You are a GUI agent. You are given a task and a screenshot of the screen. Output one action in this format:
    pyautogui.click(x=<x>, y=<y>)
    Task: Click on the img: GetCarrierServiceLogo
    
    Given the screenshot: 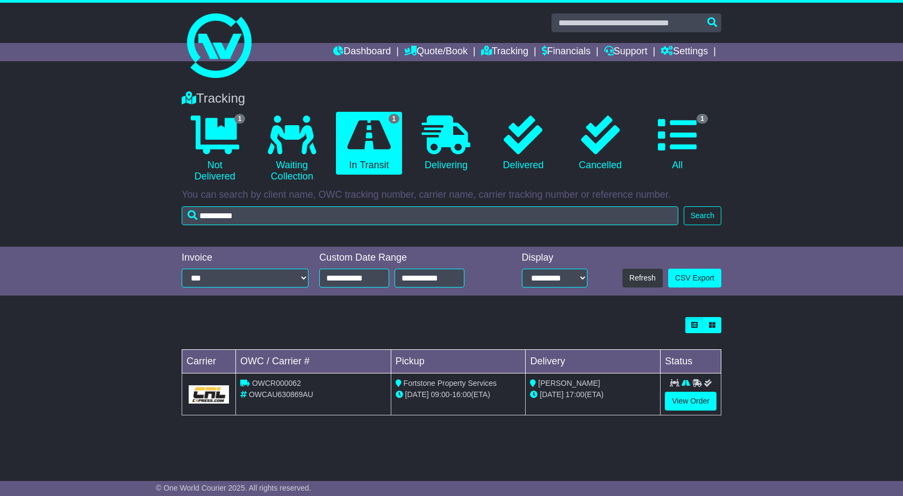 What is the action you would take?
    pyautogui.click(x=209, y=395)
    